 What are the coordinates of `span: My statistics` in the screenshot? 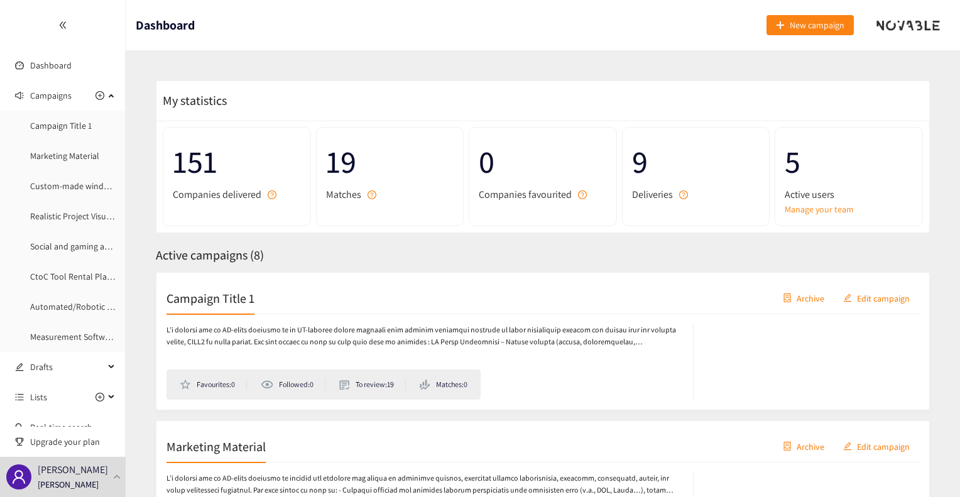 It's located at (192, 101).